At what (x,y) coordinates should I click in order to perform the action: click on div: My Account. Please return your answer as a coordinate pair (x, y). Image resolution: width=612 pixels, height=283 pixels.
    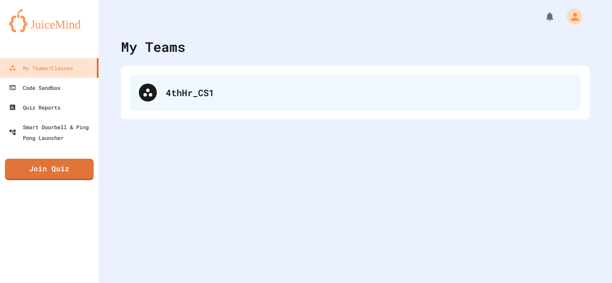
    Looking at the image, I should click on (571, 17).